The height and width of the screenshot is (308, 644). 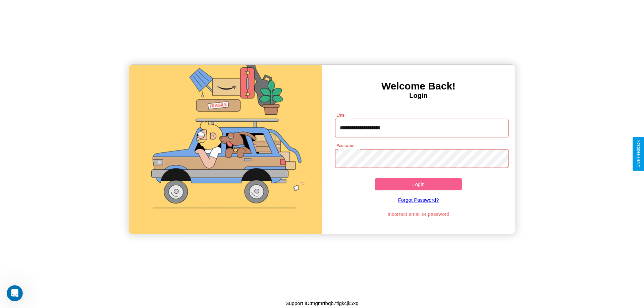 What do you see at coordinates (345, 145) in the screenshot?
I see `label: Password` at bounding box center [345, 145].